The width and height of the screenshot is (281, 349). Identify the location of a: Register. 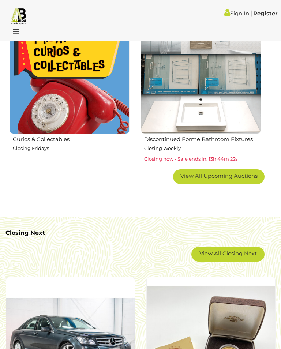
(266, 13).